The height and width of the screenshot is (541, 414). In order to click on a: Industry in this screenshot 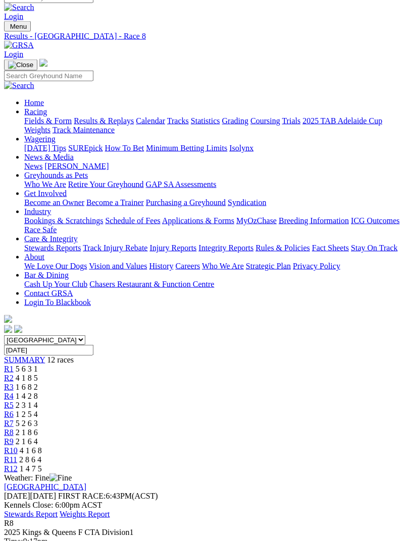, I will do `click(37, 211)`.